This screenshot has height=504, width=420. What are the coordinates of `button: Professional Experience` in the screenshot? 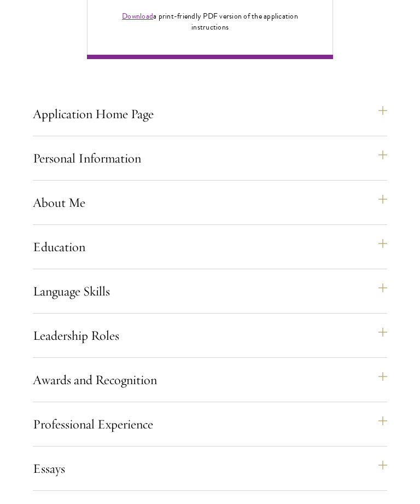 It's located at (210, 424).